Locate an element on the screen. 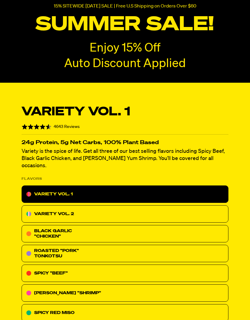  span: ROASTED "PORK" TONKOTSU is located at coordinates (56, 254).